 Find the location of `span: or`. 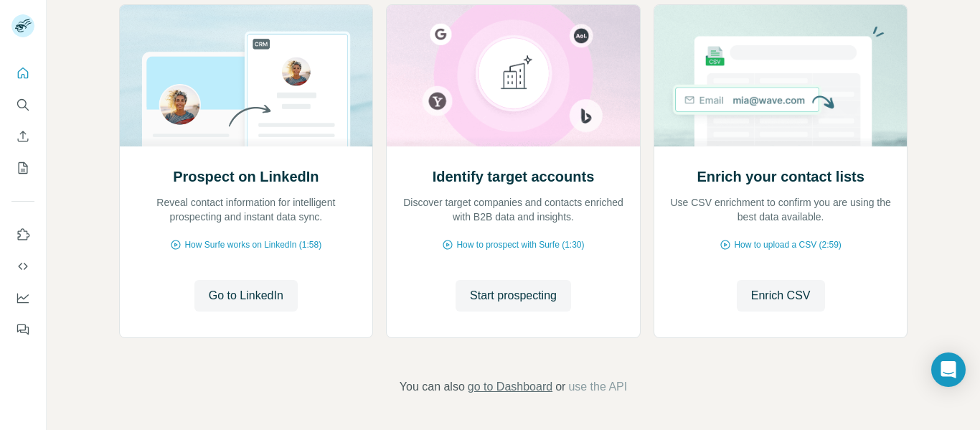

span: or is located at coordinates (560, 387).